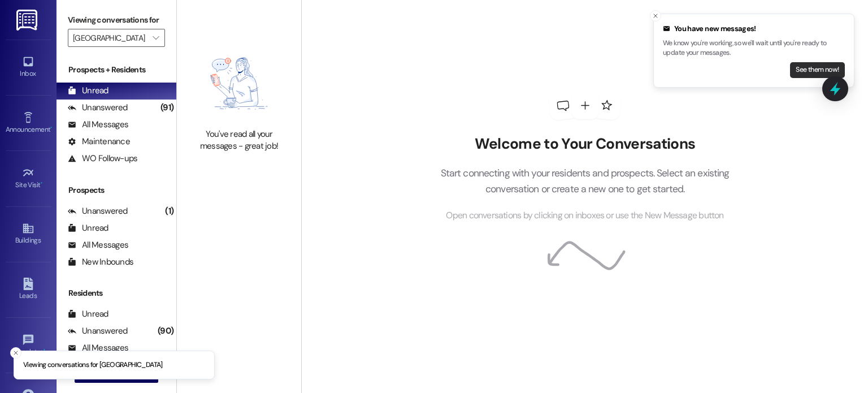  I want to click on a: Buildings, so click(28, 234).